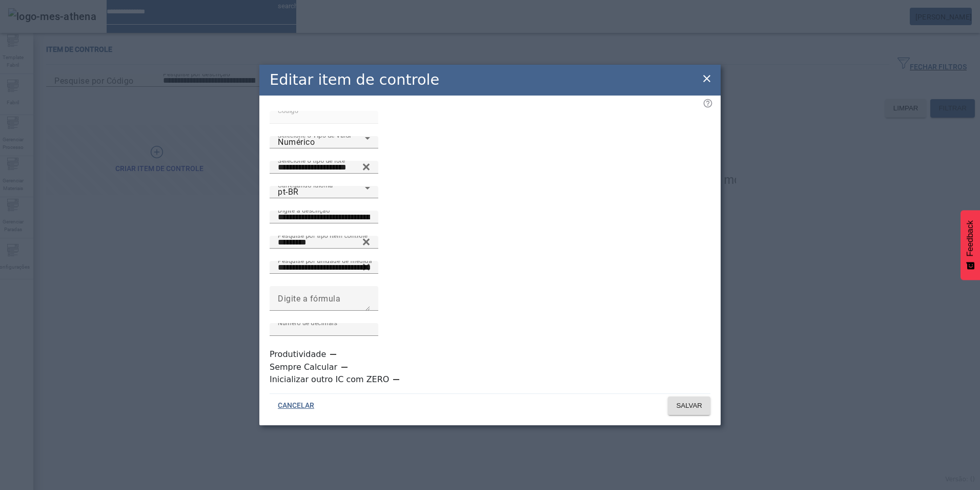  I want to click on span: SALVAR, so click(689, 405).